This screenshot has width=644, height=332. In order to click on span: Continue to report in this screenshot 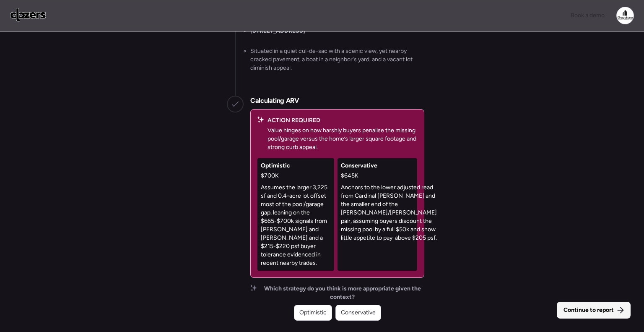, I will do `click(589, 310)`.